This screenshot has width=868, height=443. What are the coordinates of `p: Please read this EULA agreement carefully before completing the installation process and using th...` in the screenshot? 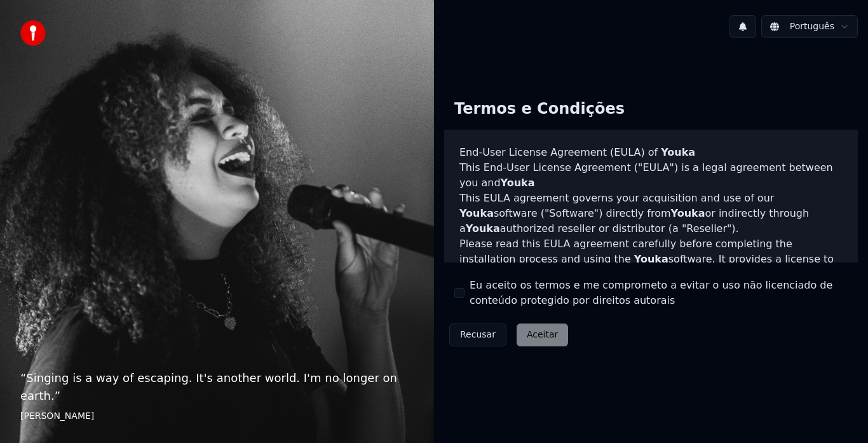 It's located at (651, 267).